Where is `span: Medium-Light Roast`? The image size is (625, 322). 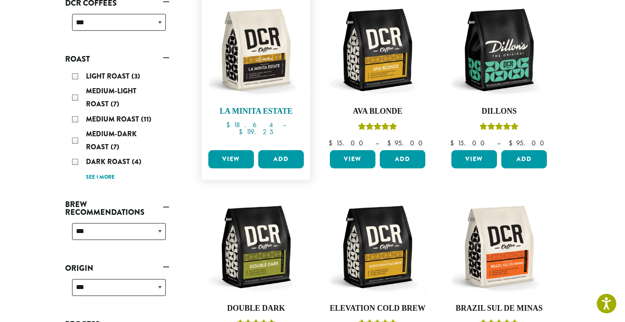
span: Medium-Light Roast is located at coordinates (111, 97).